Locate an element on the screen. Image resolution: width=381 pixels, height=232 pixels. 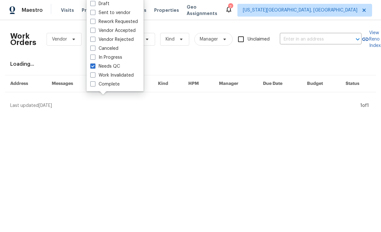
label: Work Invalidated is located at coordinates (112, 75).